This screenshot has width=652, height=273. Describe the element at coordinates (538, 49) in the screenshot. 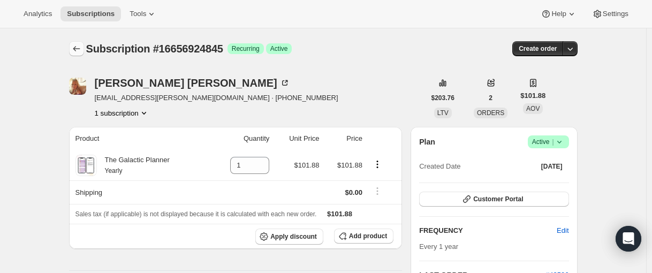

I see `button: Create order` at that location.